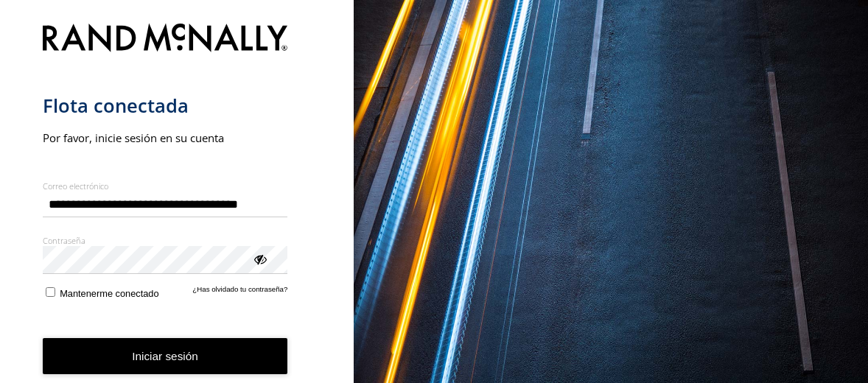 The width and height of the screenshot is (868, 383). I want to click on font: ¿Has olvidado tu contraseña?, so click(239, 289).